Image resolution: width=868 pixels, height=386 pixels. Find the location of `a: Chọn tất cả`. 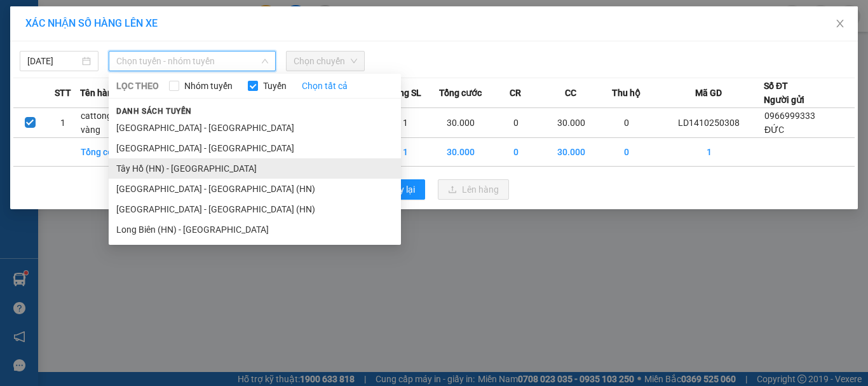

a: Chọn tất cả is located at coordinates (325, 86).